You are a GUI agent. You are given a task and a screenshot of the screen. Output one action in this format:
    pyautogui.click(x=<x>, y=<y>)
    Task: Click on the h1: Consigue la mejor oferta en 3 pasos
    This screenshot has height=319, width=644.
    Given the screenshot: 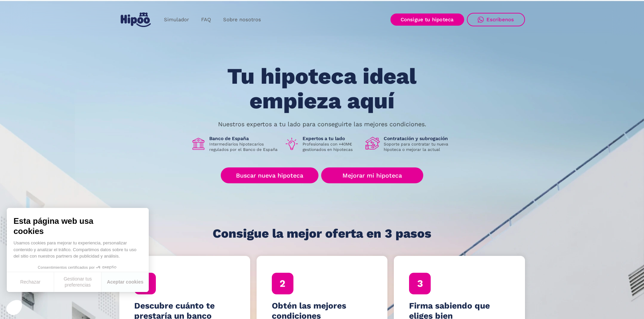 What is the action you would take?
    pyautogui.click(x=322, y=233)
    